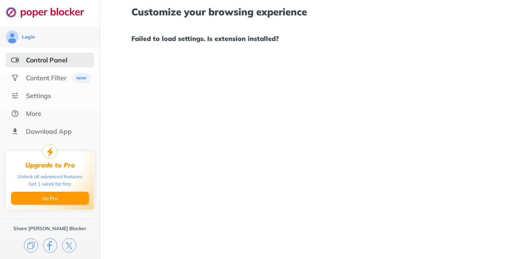 Image resolution: width=519 pixels, height=259 pixels. What do you see at coordinates (39, 96) in the screenshot?
I see `div: Settings` at bounding box center [39, 96].